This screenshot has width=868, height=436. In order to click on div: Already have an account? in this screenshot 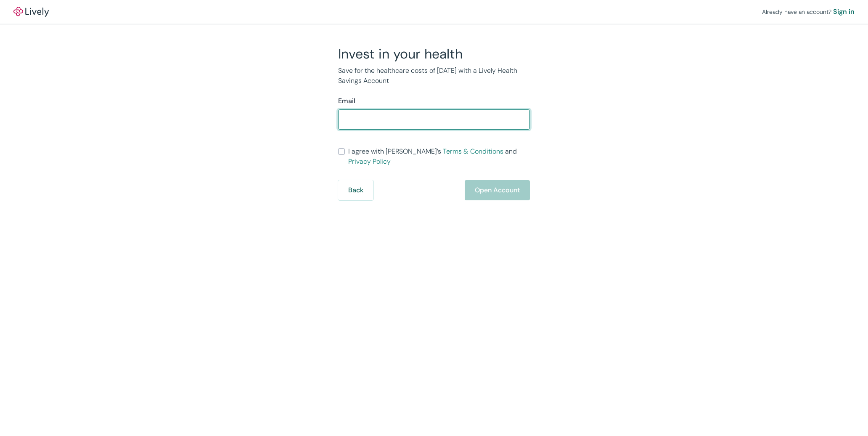, I will do `click(808, 12)`.